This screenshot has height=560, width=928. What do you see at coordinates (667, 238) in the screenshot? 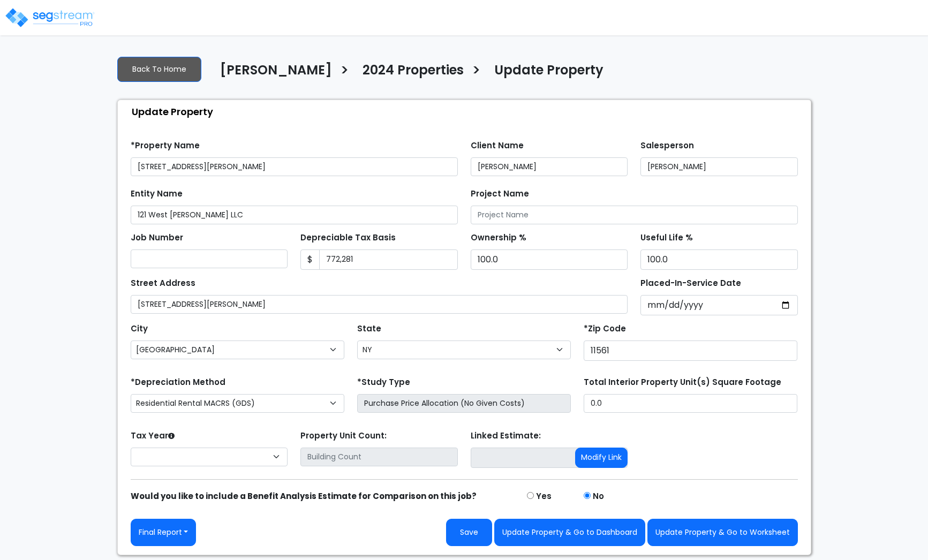
I see `label: Useful Life %` at bounding box center [667, 238].